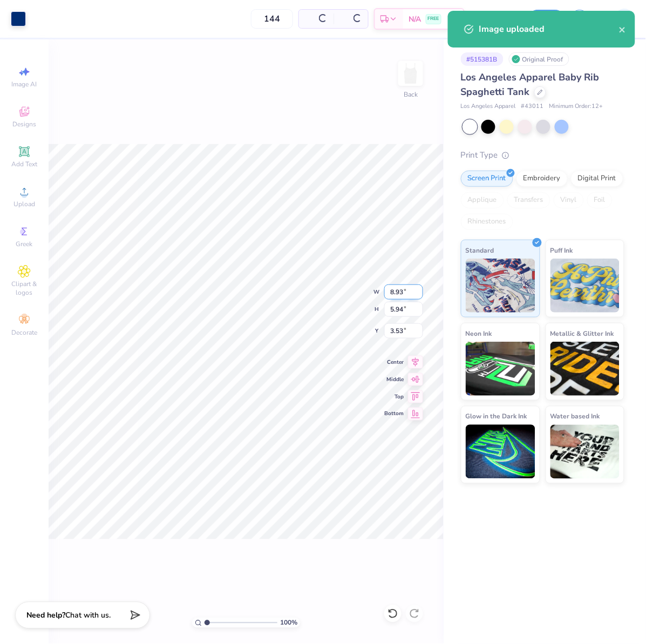  What do you see at coordinates (529, 200) in the screenshot?
I see `div: Transfers` at bounding box center [529, 200].